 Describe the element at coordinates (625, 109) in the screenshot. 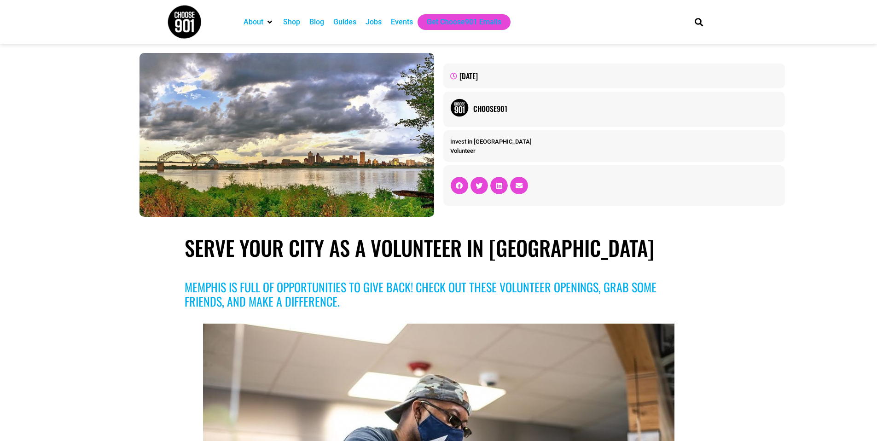

I see `div: Choose901` at that location.